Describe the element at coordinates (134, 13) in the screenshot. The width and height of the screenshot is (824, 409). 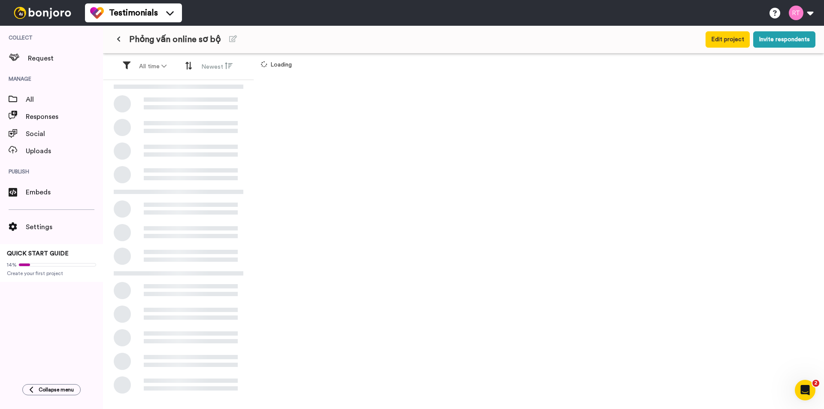
I see `span: Testimonials` at that location.